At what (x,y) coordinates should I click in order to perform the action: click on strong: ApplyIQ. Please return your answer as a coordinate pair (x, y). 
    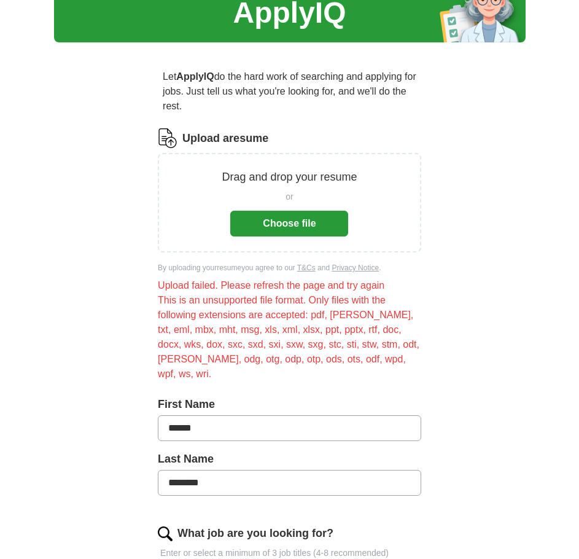
    Looking at the image, I should click on (195, 76).